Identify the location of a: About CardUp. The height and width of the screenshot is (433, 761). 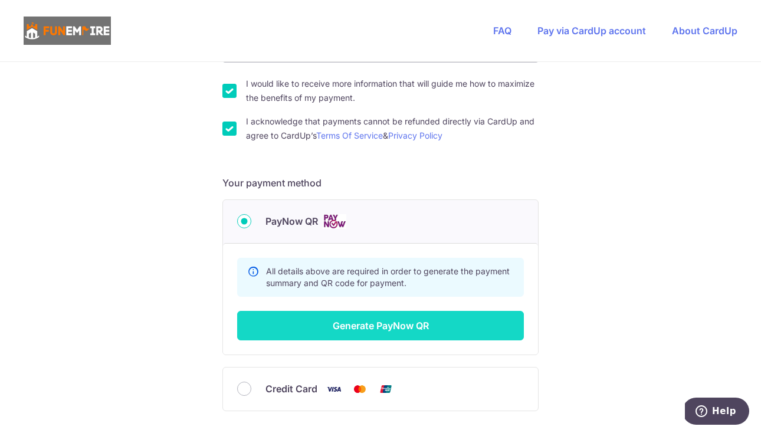
(705, 31).